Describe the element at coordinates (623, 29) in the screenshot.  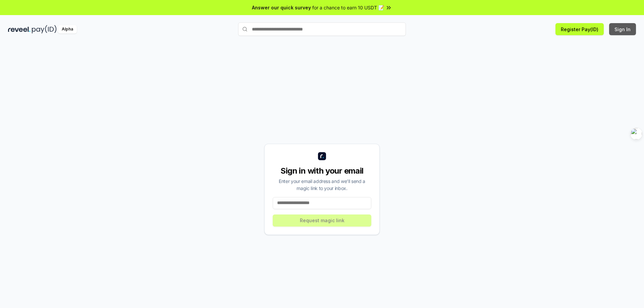
I see `button: Sign In` at that location.